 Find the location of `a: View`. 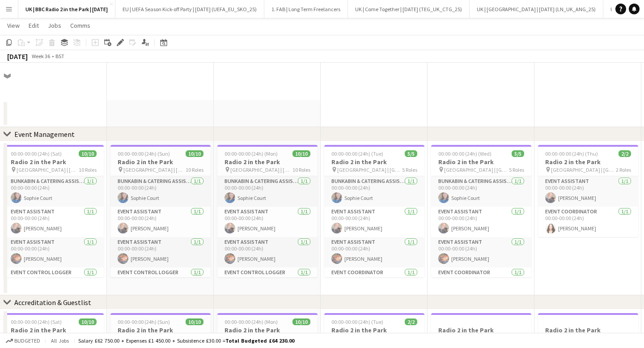

a: View is located at coordinates (13, 26).